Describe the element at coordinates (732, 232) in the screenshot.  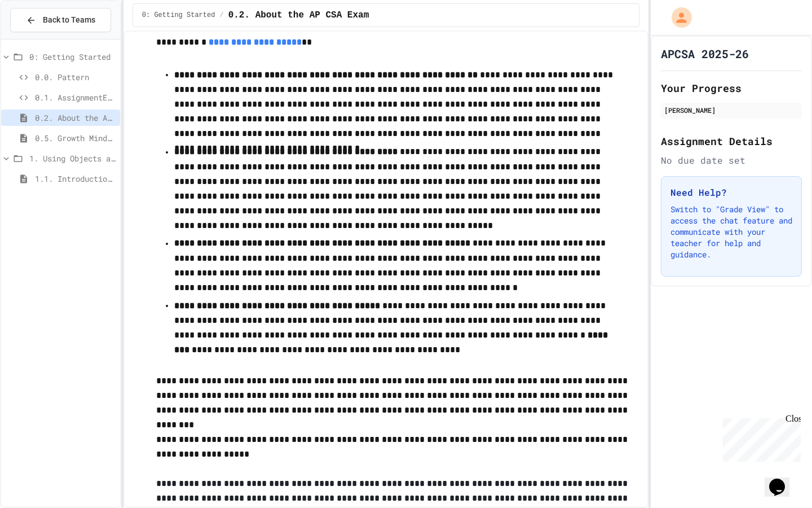
I see `p: Switch to "Grade View" to access the chat feature and communicate with your teacher for help and ...` at that location.